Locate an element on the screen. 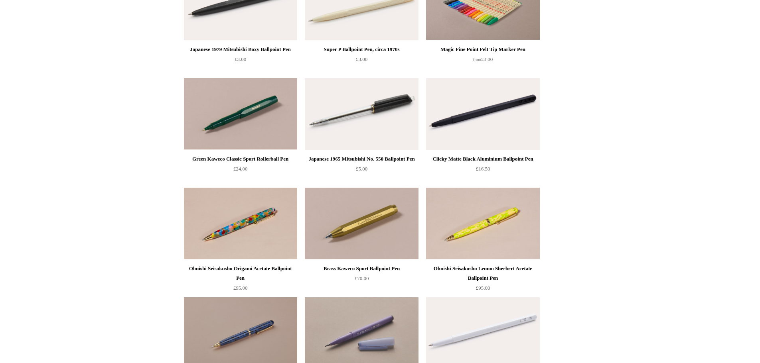  div: Super P Ballpoint Pen, circa 1970s is located at coordinates (361, 49).